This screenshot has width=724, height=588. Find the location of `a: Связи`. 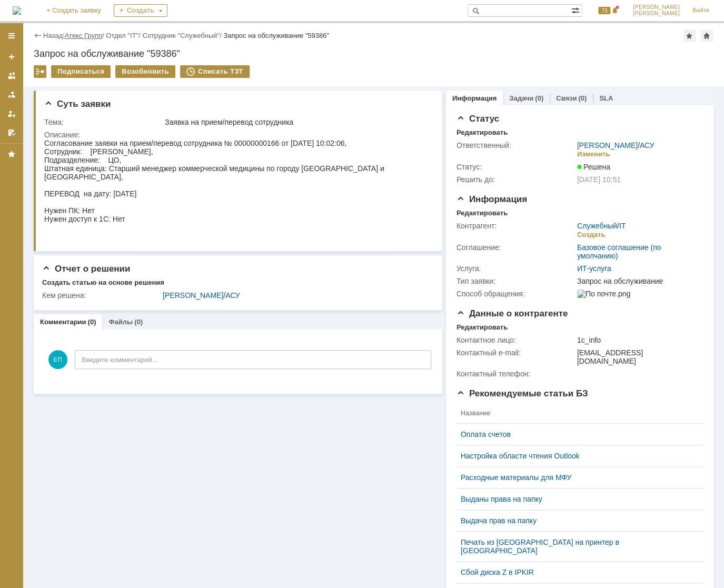

a: Связи is located at coordinates (566, 98).